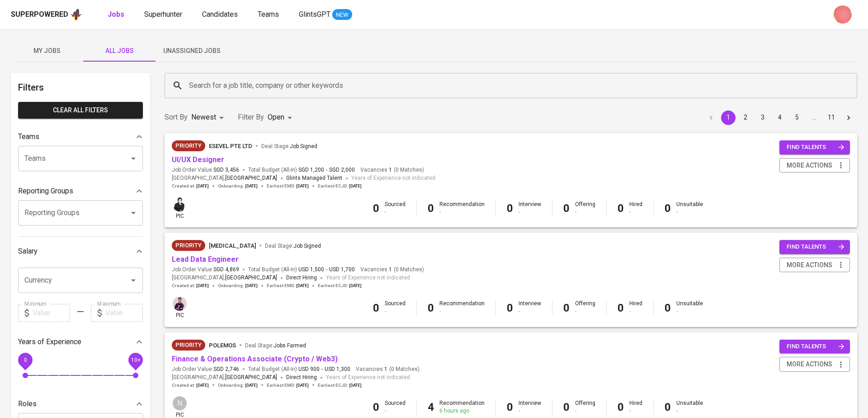  I want to click on span: ESEVEL PTE LTD, so click(231, 146).